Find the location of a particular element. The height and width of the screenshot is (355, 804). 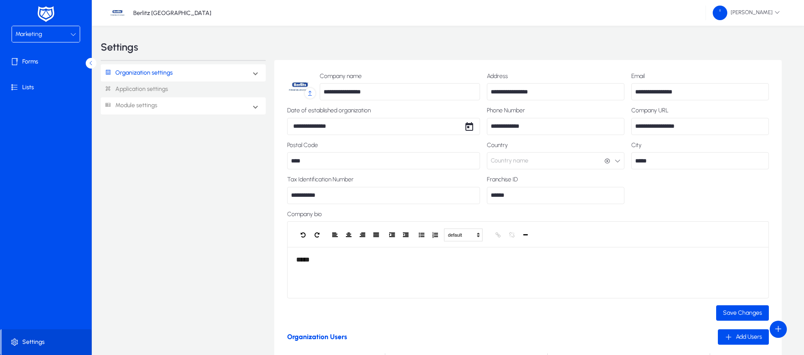

label: Address is located at coordinates (555, 76).